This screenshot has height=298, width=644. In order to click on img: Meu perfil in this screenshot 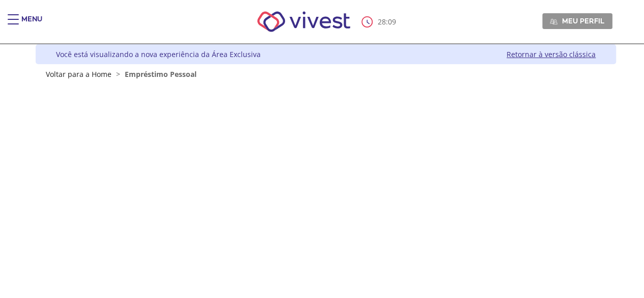, I will do `click(553, 22)`.